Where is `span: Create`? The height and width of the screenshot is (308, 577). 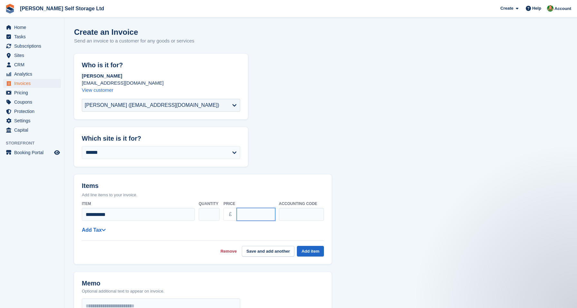 span: Create is located at coordinates (507, 8).